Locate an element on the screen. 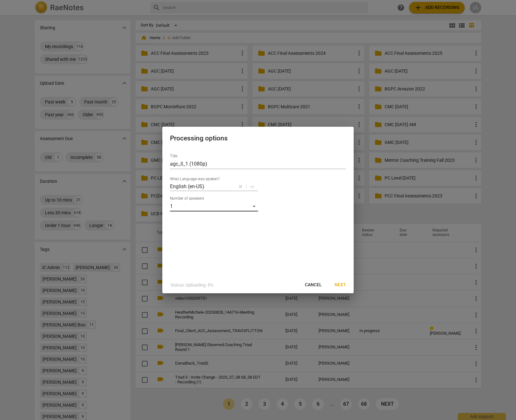 This screenshot has height=420, width=516. div: 1 is located at coordinates (214, 207).